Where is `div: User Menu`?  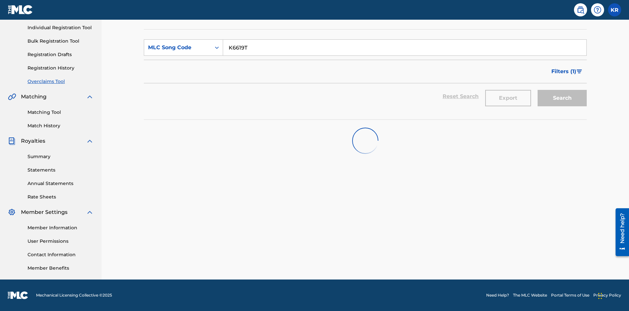 div: User Menu is located at coordinates (615, 10).